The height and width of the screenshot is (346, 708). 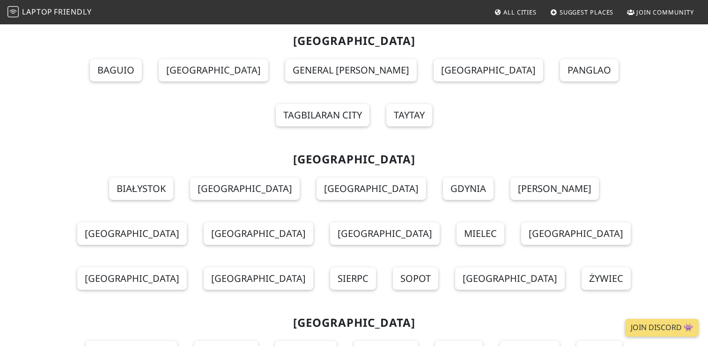 What do you see at coordinates (481, 234) in the screenshot?
I see `a: Mielec` at bounding box center [481, 234].